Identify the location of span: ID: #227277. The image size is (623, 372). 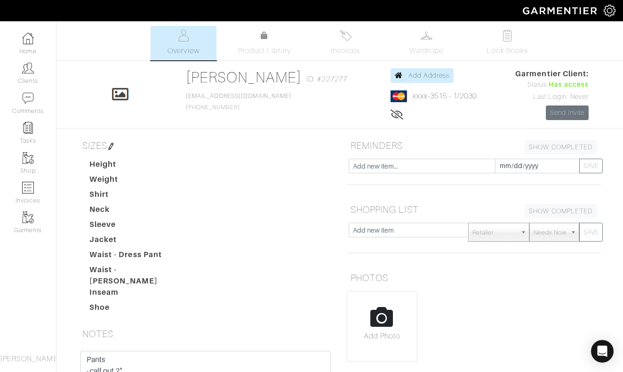
(327, 79).